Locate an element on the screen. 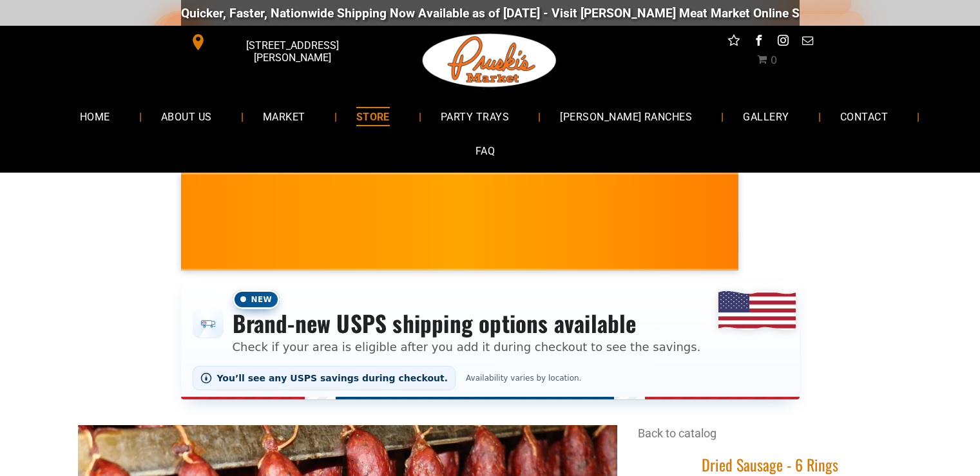 This screenshot has height=476, width=980. span: New is located at coordinates (256, 300).